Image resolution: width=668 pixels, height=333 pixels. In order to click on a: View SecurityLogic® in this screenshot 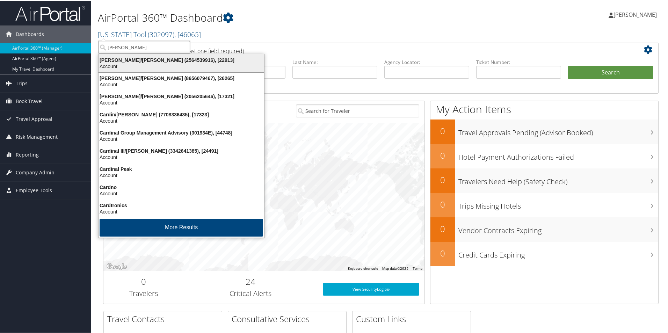, I will do `click(371, 288)`.